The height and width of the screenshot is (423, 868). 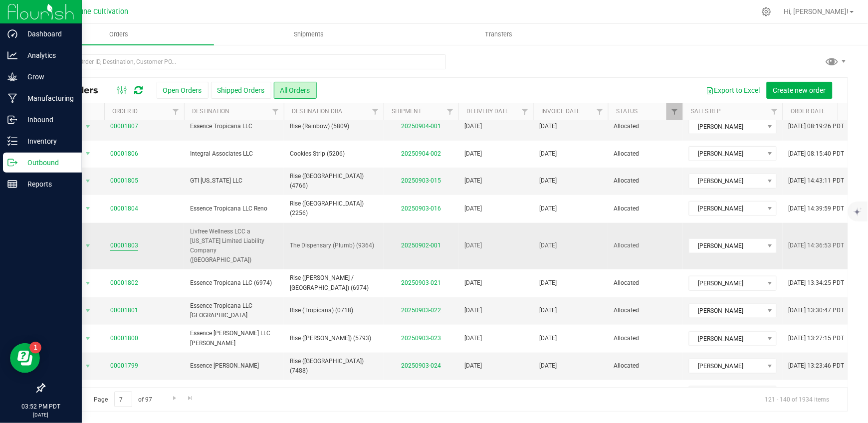 What do you see at coordinates (47, 184) in the screenshot?
I see `p: Reports` at bounding box center [47, 184].